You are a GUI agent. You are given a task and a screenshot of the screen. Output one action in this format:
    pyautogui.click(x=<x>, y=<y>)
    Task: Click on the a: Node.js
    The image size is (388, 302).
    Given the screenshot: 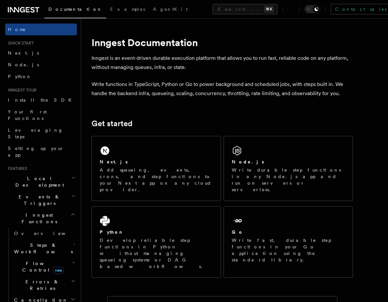 What is the action you would take?
    pyautogui.click(x=41, y=65)
    